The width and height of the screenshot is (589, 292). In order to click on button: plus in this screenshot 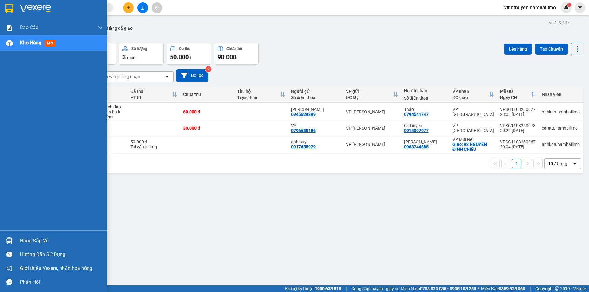, I will do `click(128, 8)`.